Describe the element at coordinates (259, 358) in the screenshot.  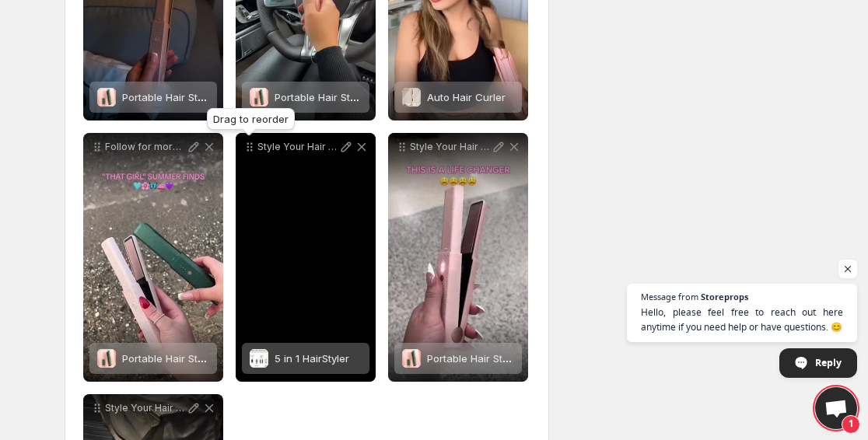
I see `img: 5 in 1 HairStyler` at that location.